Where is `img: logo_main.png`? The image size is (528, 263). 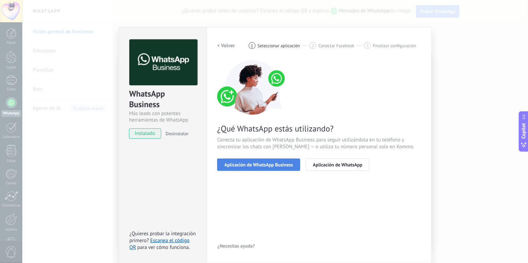
img: logo_main.png is located at coordinates (163, 62).